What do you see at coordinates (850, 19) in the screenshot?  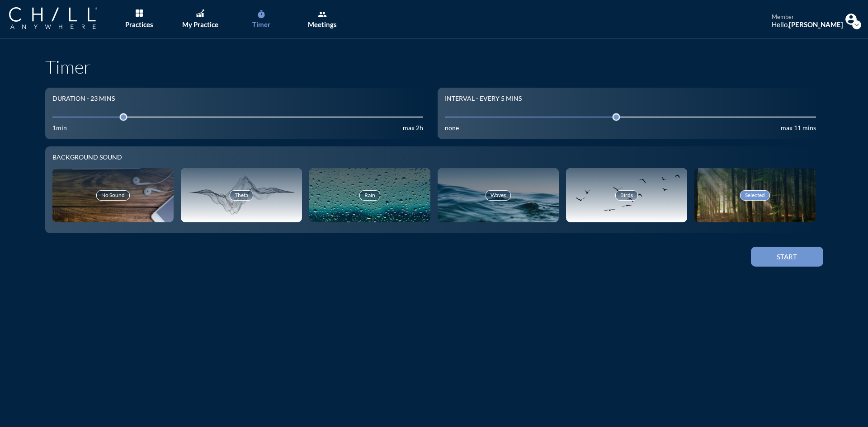 I see `img: Profile icon` at bounding box center [850, 19].